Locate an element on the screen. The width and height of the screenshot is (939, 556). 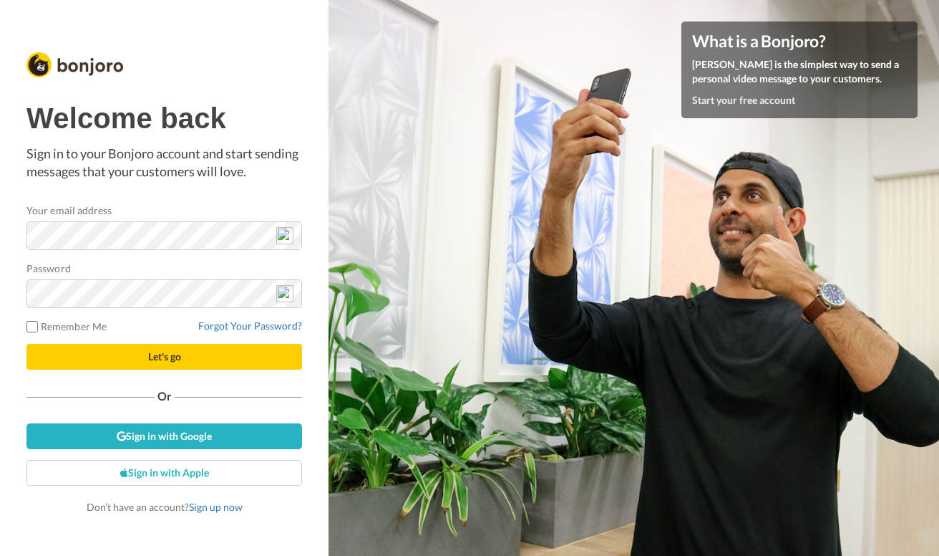
p: Sign in to your Bonjoro account and start sending messages that your customers will love. is located at coordinates (164, 163).